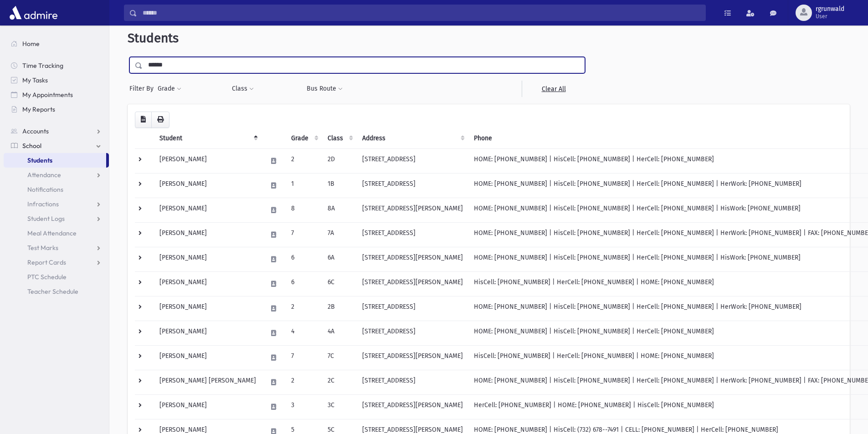  Describe the element at coordinates (56, 233) in the screenshot. I see `a: Meal Attendance` at that location.